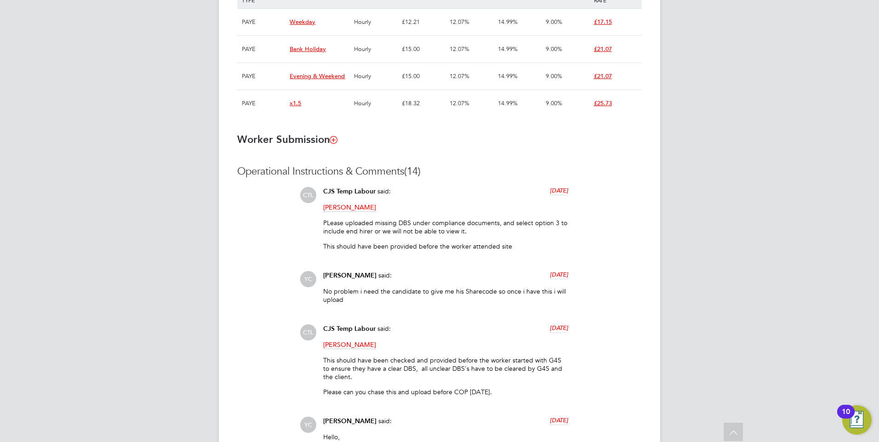  What do you see at coordinates (439, 171) in the screenshot?
I see `h3: Operational Instructions & Comments` at bounding box center [439, 171].